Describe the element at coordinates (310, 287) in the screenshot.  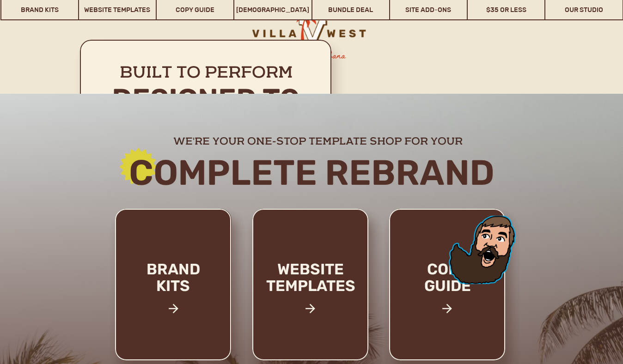
I see `h2: website templates` at that location.